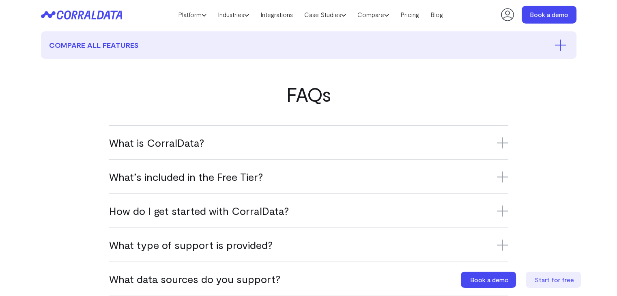  Describe the element at coordinates (309, 142) in the screenshot. I see `h3: What is CorralData?` at that location.